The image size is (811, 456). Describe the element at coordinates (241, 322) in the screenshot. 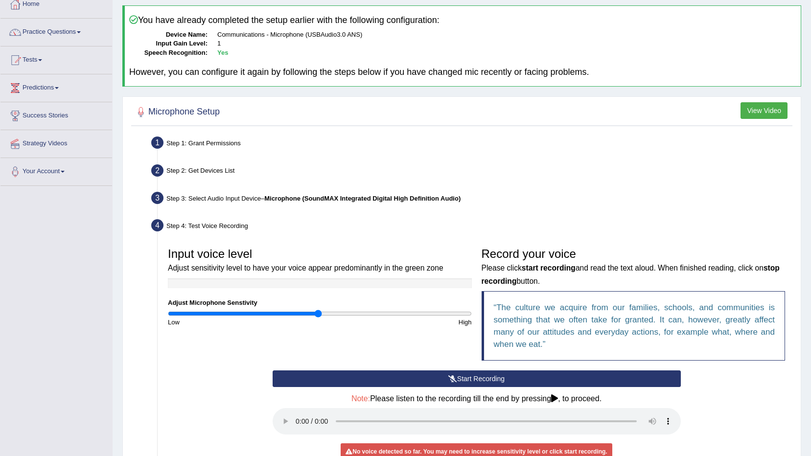

I see `div: Low` at that location.